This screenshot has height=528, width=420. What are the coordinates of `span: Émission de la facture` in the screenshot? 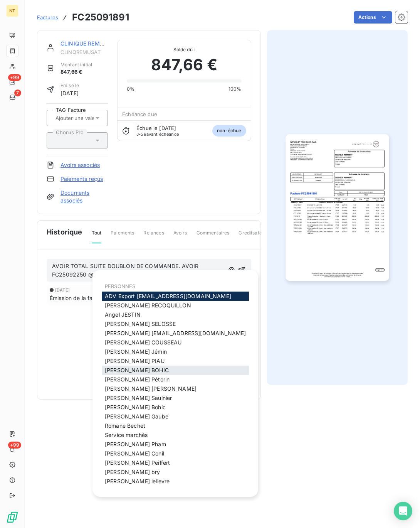 It's located at (78, 298).